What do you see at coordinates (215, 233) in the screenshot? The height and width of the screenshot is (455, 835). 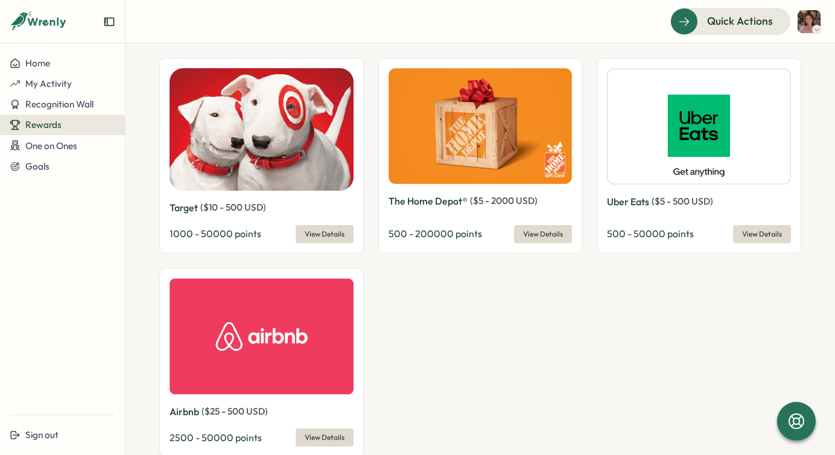 I see `span: 1000 - 50000 points` at bounding box center [215, 233].